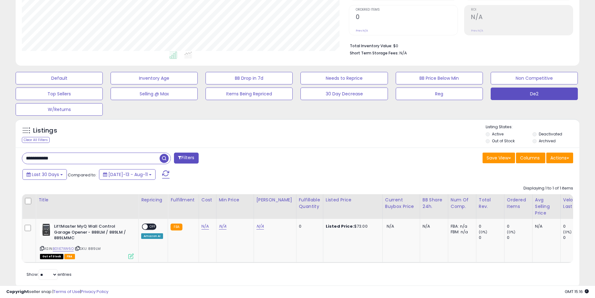 This screenshot has height=298, width=595. I want to click on span: OFF, so click(153, 227).